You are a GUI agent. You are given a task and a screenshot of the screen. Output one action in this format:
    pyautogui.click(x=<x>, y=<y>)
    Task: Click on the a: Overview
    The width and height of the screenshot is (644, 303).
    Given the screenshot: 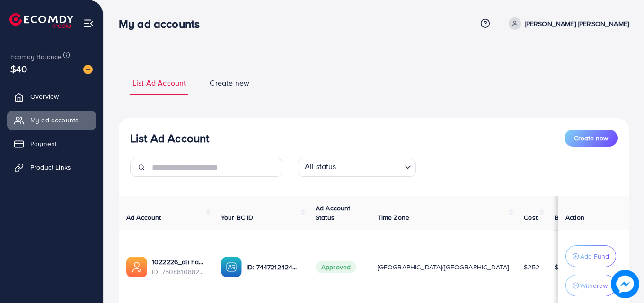 What is the action you would take?
    pyautogui.click(x=52, y=96)
    